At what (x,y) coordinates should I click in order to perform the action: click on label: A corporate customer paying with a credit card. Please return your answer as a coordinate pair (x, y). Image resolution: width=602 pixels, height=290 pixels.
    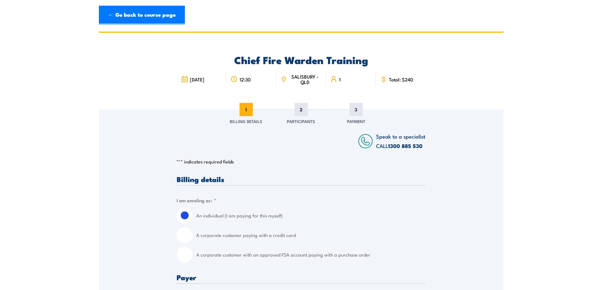
    Looking at the image, I should click on (311, 235).